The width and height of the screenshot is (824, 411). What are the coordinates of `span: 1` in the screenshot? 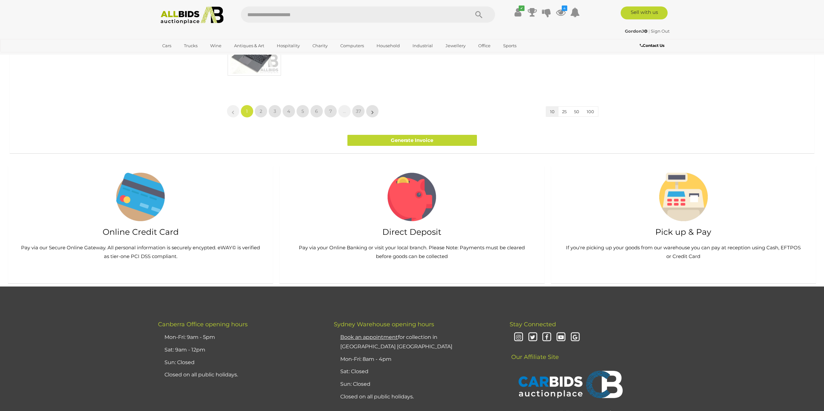 It's located at (247, 111).